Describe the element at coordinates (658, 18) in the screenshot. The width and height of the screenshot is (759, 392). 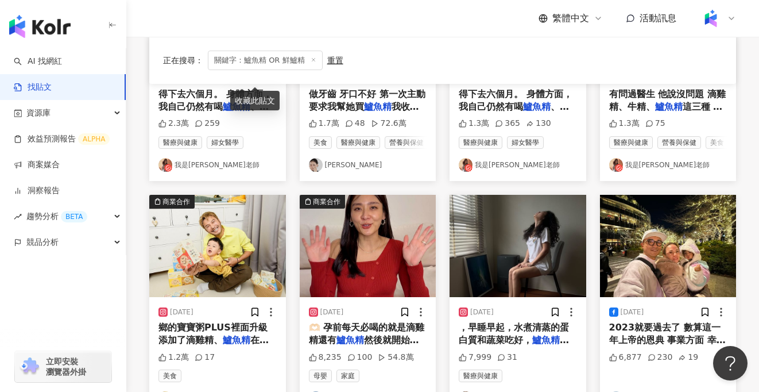
I see `span: 活動訊息` at that location.